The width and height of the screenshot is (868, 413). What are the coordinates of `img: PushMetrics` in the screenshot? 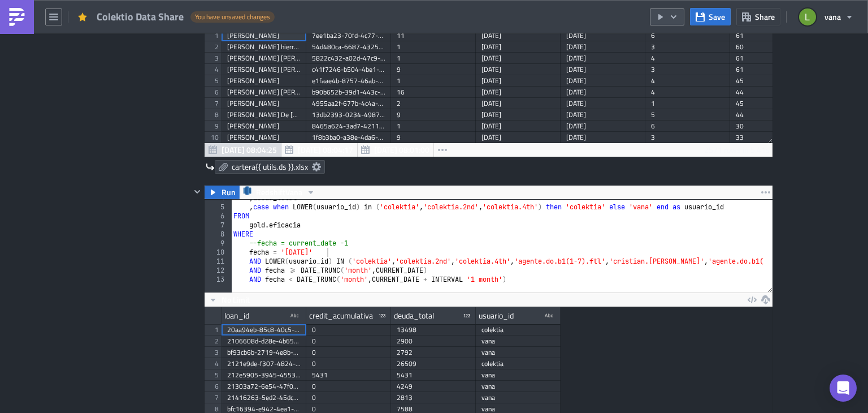 It's located at (17, 17).